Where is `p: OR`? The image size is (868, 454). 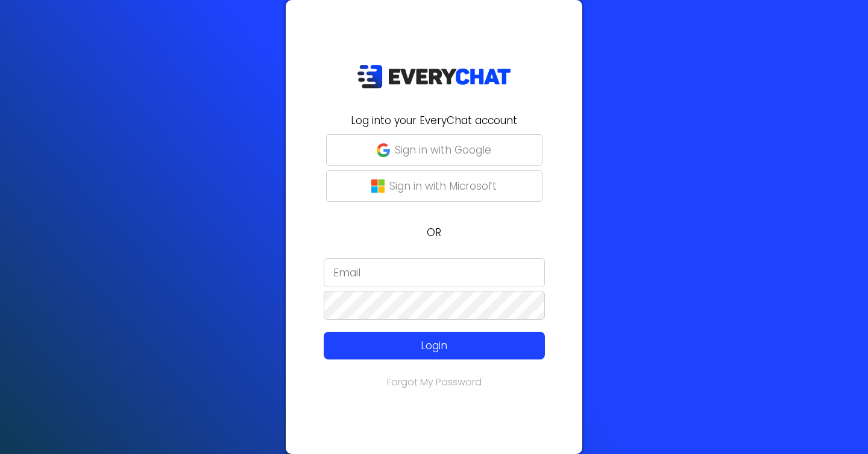 p: OR is located at coordinates (434, 233).